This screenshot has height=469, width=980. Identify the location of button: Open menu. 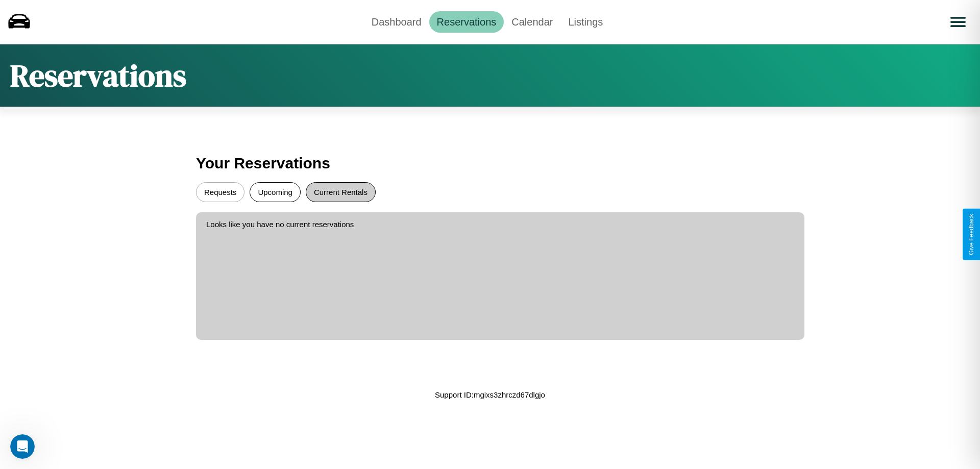
(958, 22).